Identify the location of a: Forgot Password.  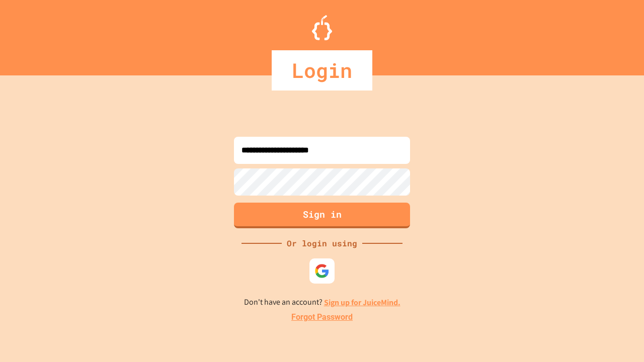
(322, 317).